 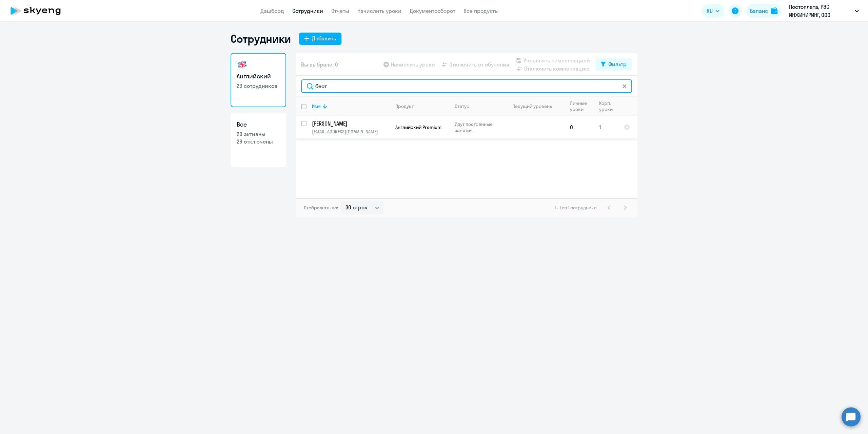 What do you see at coordinates (713, 11) in the screenshot?
I see `button: RU` at bounding box center [713, 11].